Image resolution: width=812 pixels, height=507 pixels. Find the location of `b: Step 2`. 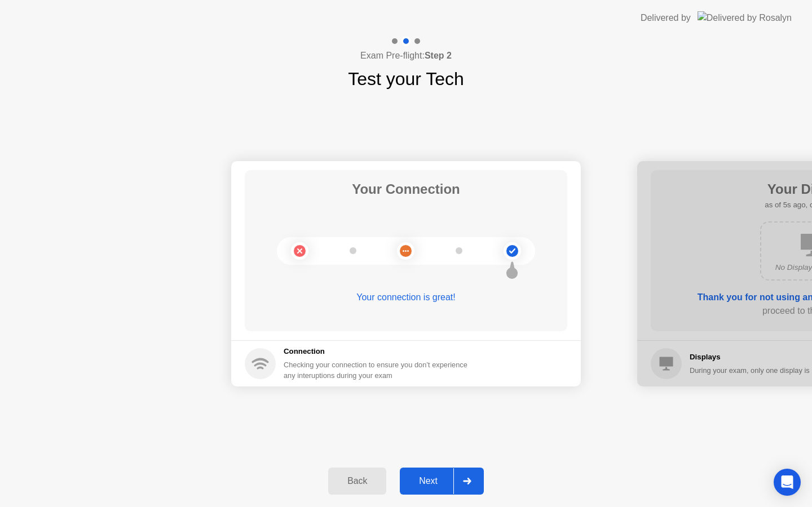

b: Step 2 is located at coordinates (438, 55).